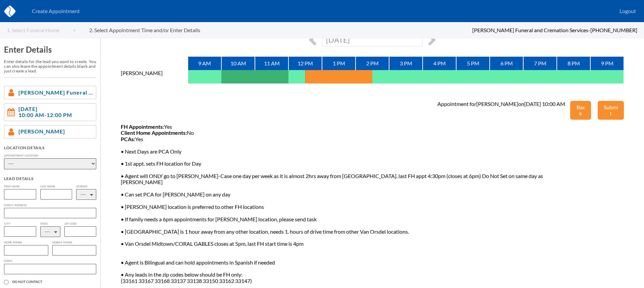 The height and width of the screenshot is (288, 644). I want to click on div: 2 PM, so click(373, 63).